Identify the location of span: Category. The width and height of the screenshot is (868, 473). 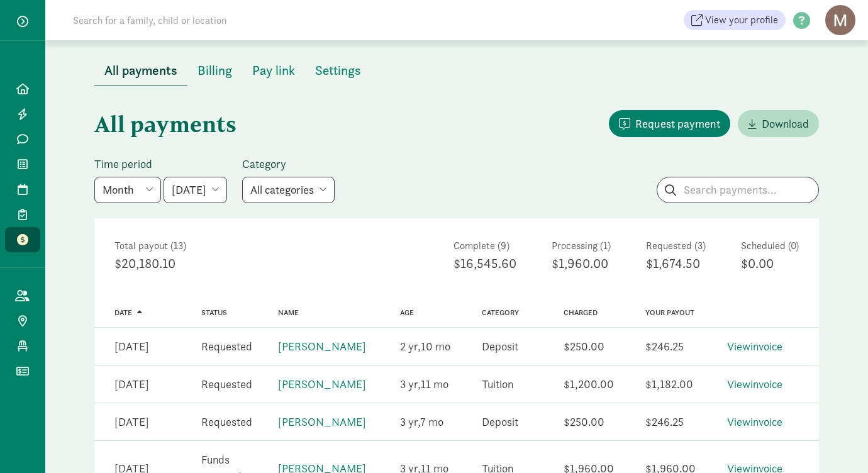
(500, 313).